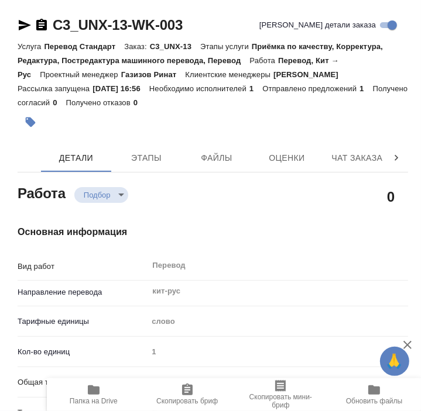  Describe the element at coordinates (199, 88) in the screenshot. I see `p: Необходимо исполнителей` at that location.